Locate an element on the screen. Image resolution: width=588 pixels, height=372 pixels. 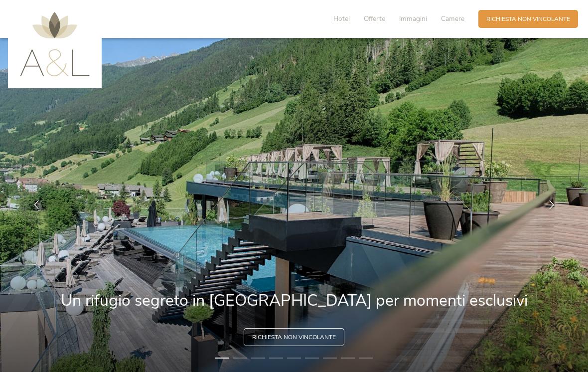
img: AMONTI & LUNARIS Wellnessresort is located at coordinates (55, 44).